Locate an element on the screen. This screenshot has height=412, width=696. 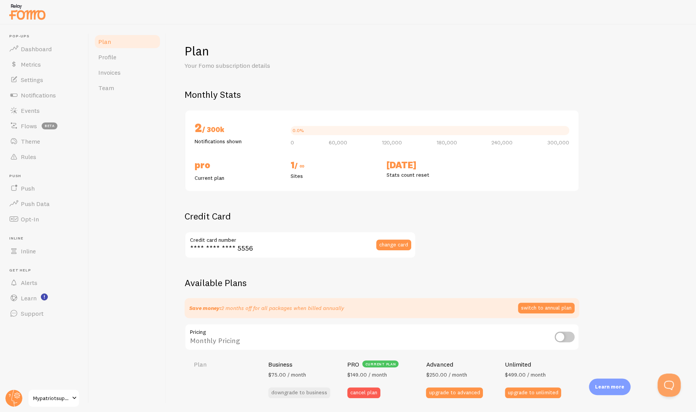
span: Dashboard is located at coordinates (36, 49).